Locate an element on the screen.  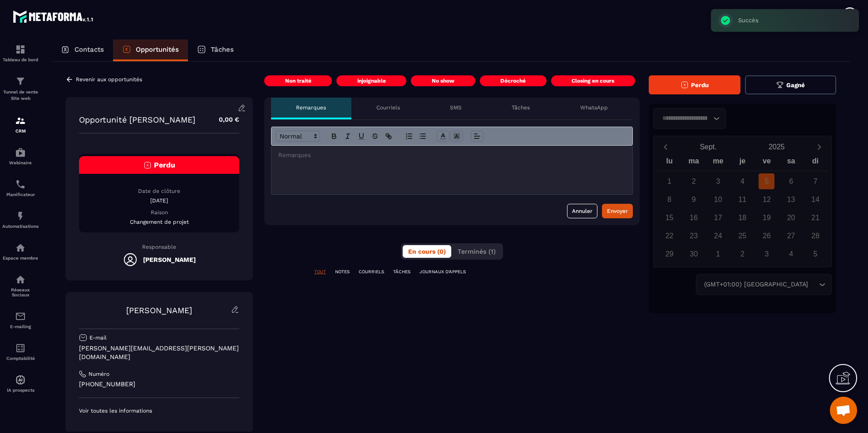
button: En cours (0) is located at coordinates (427, 252).